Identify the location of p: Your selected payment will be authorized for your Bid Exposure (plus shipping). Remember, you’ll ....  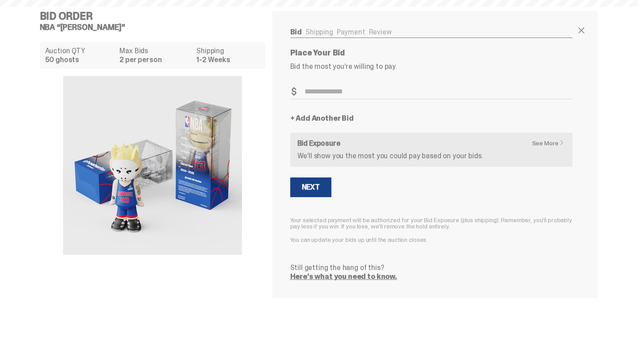
(432, 223).